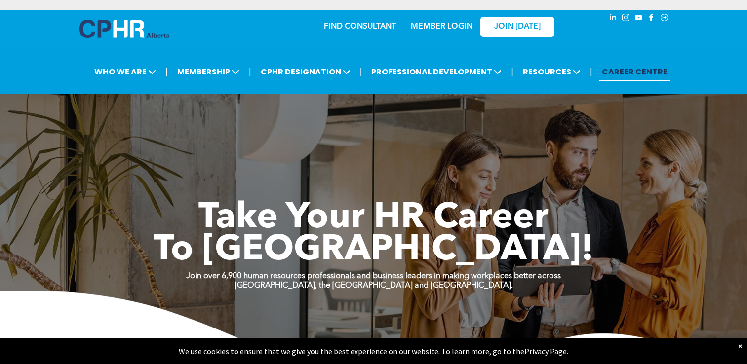  What do you see at coordinates (740, 346) in the screenshot?
I see `div: Dismiss notification` at bounding box center [740, 346].